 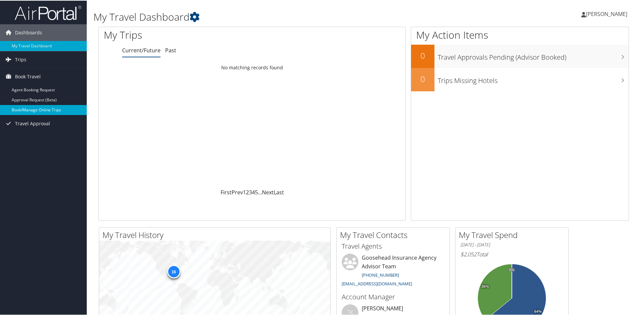 What do you see at coordinates (256, 192) in the screenshot?
I see `a: 5` at bounding box center [256, 192].